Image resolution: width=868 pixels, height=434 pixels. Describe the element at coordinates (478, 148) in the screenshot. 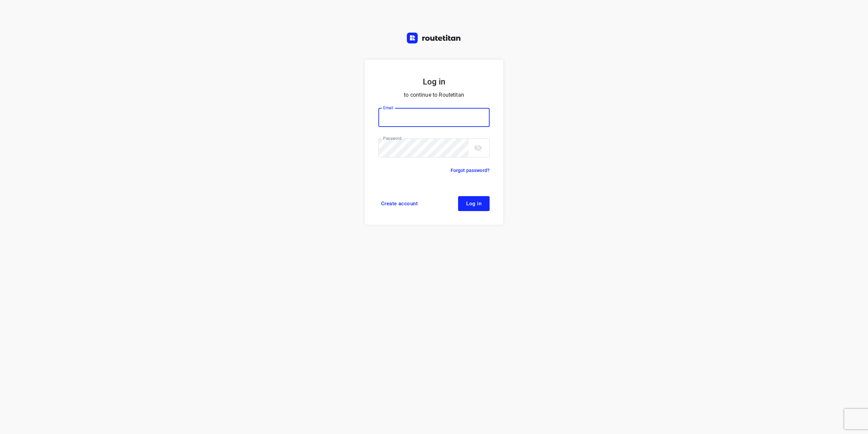

I see `button: toggle password visibility` at that location.